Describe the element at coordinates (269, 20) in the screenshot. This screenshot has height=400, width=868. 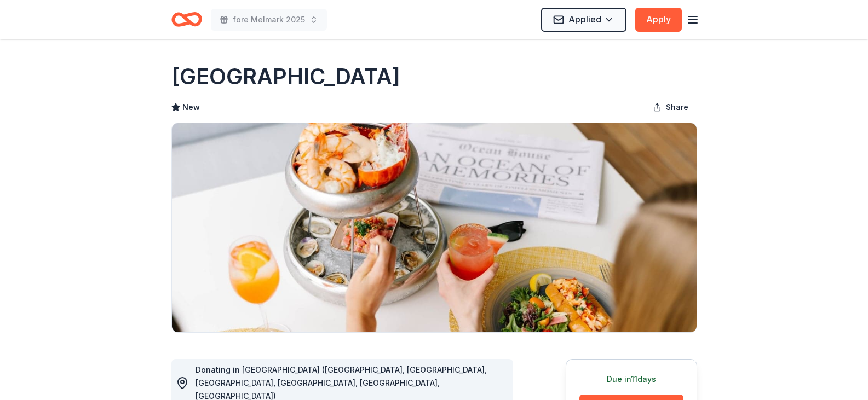
I see `button: fore Melmark 2025` at that location.